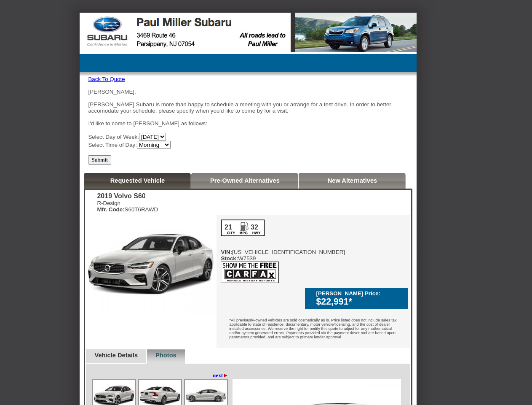 The image size is (532, 405). What do you see at coordinates (313, 330) in the screenshot?
I see `div: *All previously-owned vehicles are sold cosmetically as is. Price listed does not include sales t...` at bounding box center [313, 330].